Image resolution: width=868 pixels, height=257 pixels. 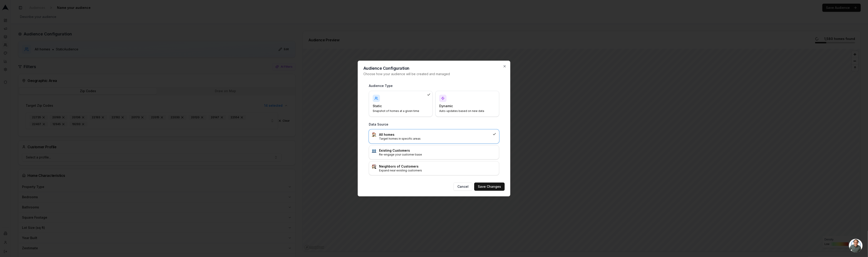 What do you see at coordinates (434, 136) in the screenshot?
I see `div: :house:All homesTarget homes in specific areas` at bounding box center [434, 136].